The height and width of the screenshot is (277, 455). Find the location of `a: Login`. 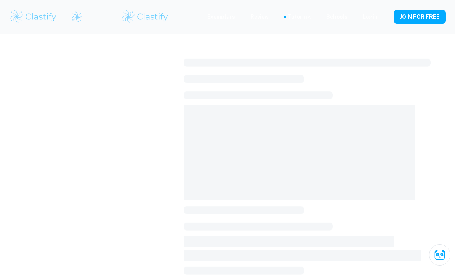

a: Login is located at coordinates (370, 17).